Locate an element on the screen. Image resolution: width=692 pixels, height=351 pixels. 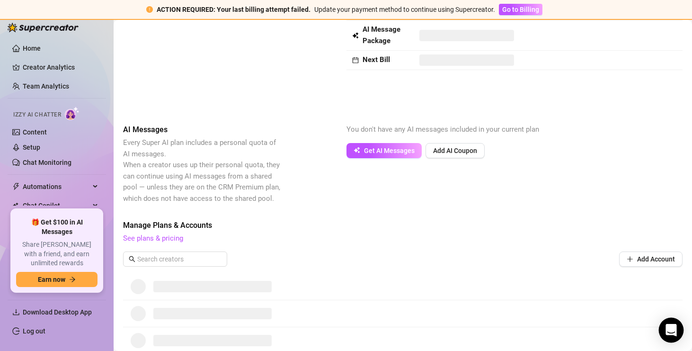
span: plus is located at coordinates (630, 259).